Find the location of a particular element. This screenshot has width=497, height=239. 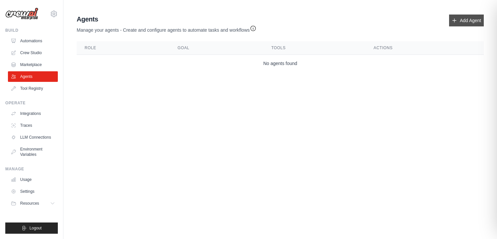

div: Build is located at coordinates (31, 30).